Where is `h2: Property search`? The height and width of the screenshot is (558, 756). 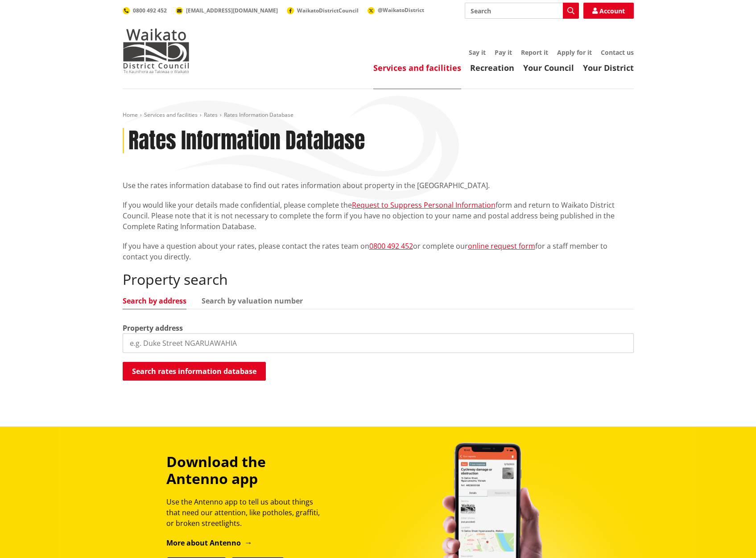
h2: Property search is located at coordinates (378, 280).